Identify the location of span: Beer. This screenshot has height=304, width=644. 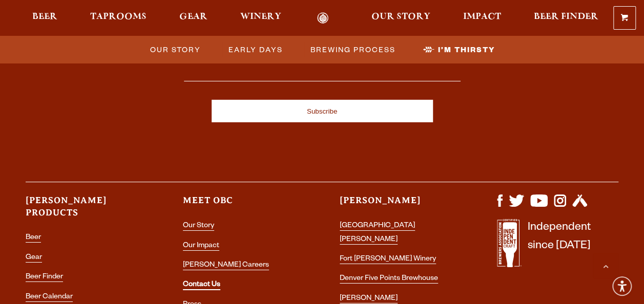
(44, 17).